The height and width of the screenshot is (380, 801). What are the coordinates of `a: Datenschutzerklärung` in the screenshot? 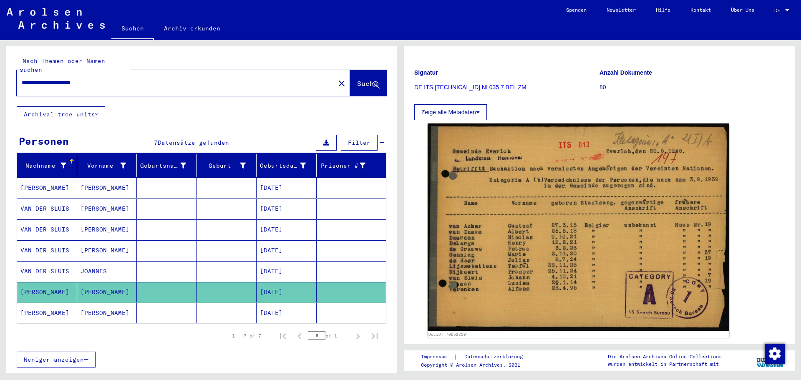 It's located at (496, 357).